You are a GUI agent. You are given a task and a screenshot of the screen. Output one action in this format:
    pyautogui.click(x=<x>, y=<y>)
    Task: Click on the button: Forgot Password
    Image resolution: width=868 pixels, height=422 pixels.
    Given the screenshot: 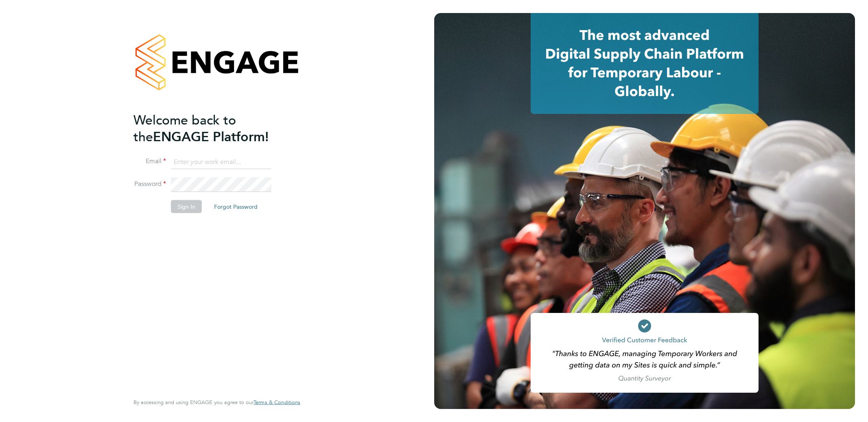 What is the action you would take?
    pyautogui.click(x=236, y=207)
    